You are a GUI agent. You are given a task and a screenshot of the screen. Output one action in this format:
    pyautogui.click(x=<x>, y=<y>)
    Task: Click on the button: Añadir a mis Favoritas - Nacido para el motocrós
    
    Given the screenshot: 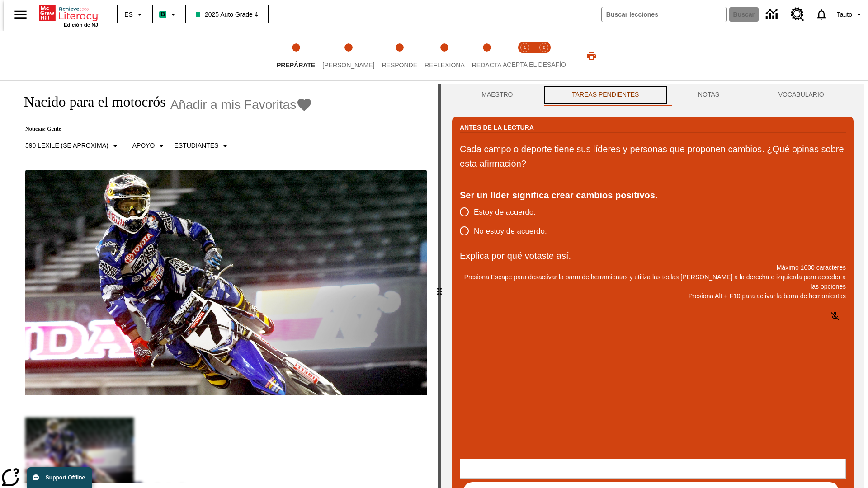 What is the action you would take?
    pyautogui.click(x=242, y=105)
    